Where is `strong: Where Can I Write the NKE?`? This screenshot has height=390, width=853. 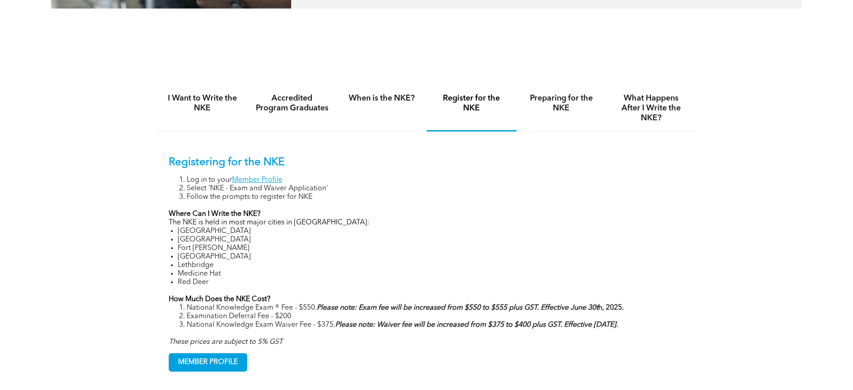 strong: Where Can I Write the NKE? is located at coordinates (215, 214).